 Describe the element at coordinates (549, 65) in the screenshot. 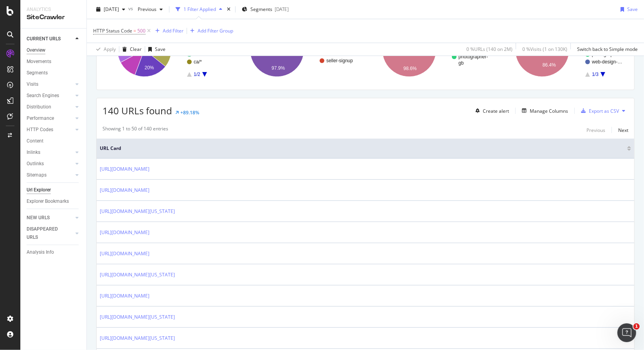

I see `text: 86.4%` at that location.